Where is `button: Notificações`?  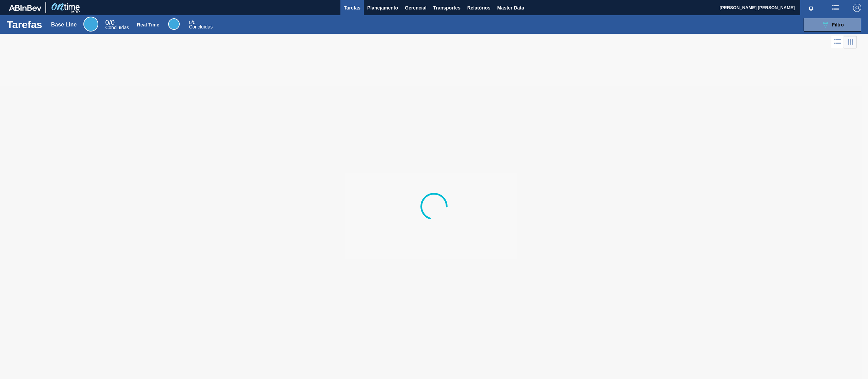
button: Notificações is located at coordinates (811, 8).